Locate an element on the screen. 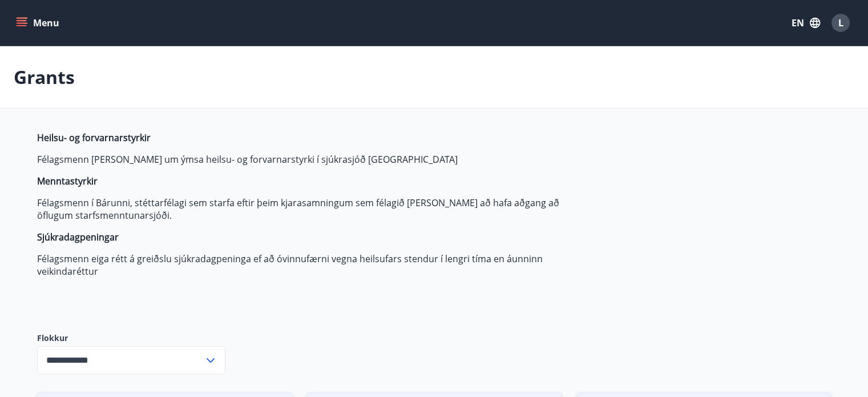  p: Félagsmenn eiga rétt á greiðslu sjúkradagpeninga ef að óvinnufærni vegna heilsufars stendur í len... is located at coordinates (306, 265).